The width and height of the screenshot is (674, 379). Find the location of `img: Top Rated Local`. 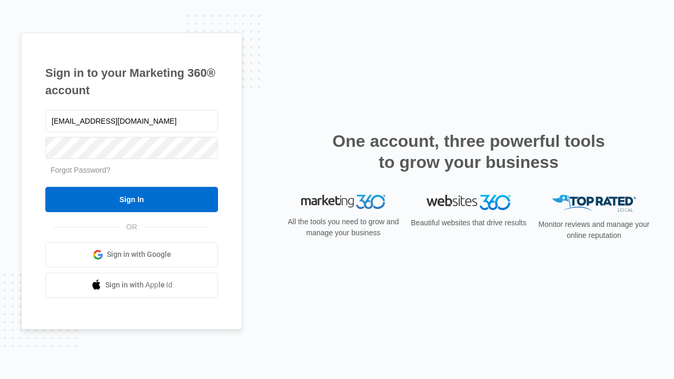

img: Top Rated Local is located at coordinates (594, 203).